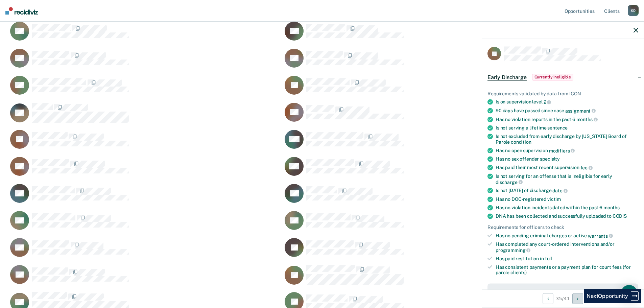 This screenshot has width=644, height=308. Describe the element at coordinates (563, 227) in the screenshot. I see `div: Requirements for officers to check` at that location.